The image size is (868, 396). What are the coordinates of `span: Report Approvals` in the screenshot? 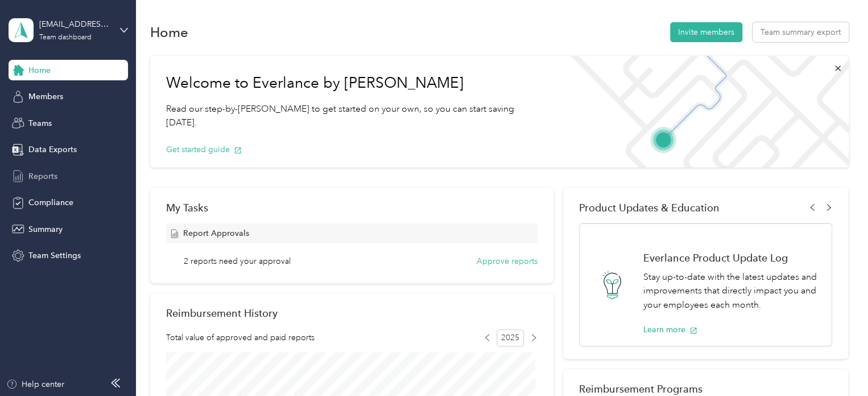 It's located at (216, 233).